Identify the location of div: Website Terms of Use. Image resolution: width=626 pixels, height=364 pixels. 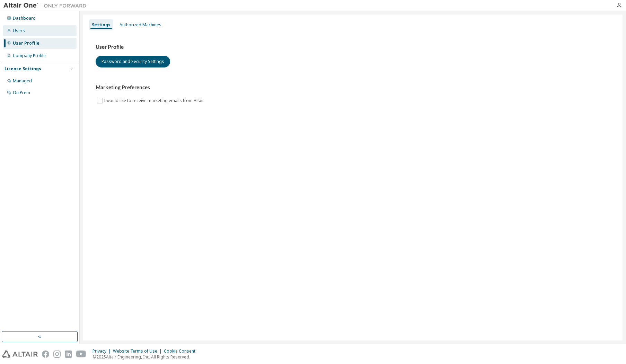
(138, 351).